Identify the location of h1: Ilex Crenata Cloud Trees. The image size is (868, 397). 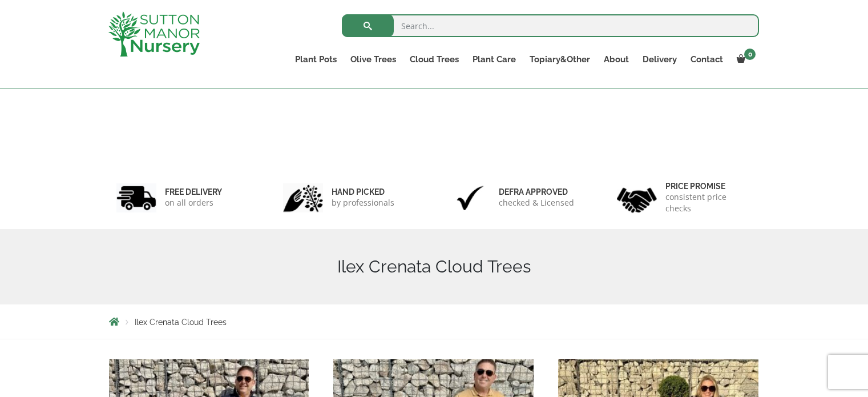
(434, 267).